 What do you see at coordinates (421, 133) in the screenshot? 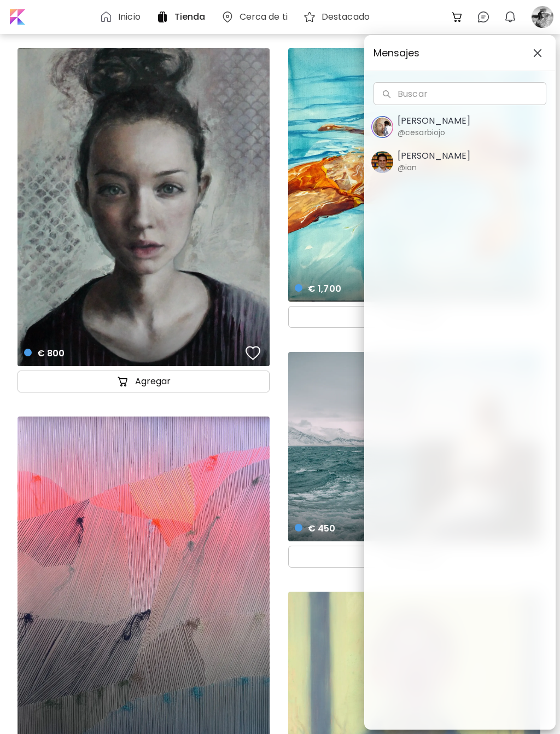
I see `h6: @cesarbiojo` at bounding box center [421, 133].